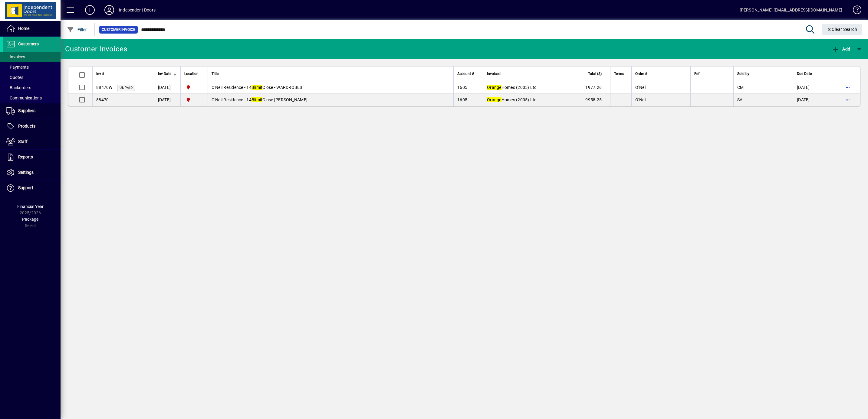 The height and width of the screenshot is (419, 868). What do you see at coordinates (14, 78) in the screenshot?
I see `span: Quotes` at bounding box center [14, 78].